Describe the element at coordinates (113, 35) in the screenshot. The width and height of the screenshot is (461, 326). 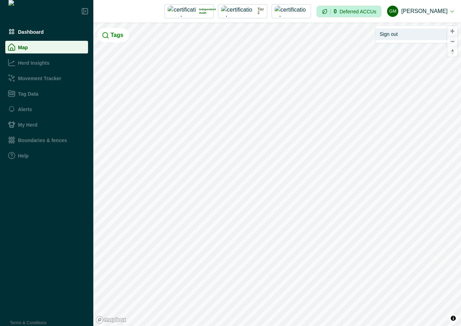
I see `button: Tags` at that location.